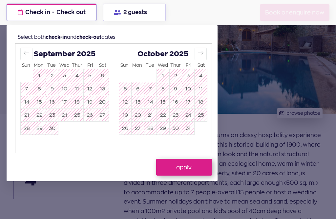 Image resolution: width=336 pixels, height=219 pixels. Describe the element at coordinates (64, 76) in the screenshot. I see `button: 3` at that location.